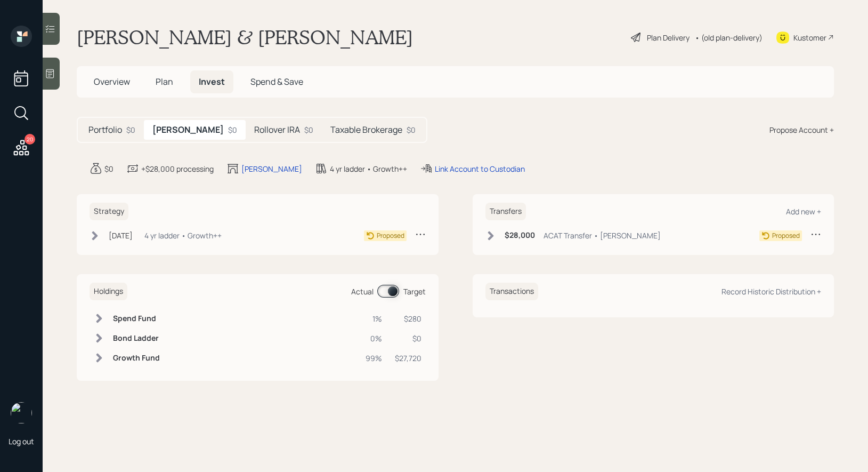  Describe the element at coordinates (177, 168) in the screenshot. I see `div: +$28,000 processing` at that location.